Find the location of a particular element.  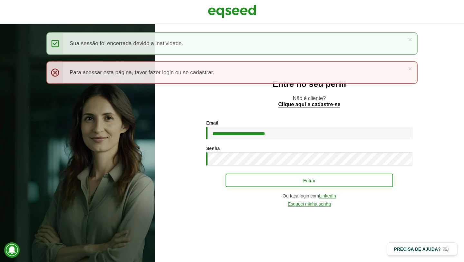

a: Esqueci minha senha is located at coordinates (309, 204).